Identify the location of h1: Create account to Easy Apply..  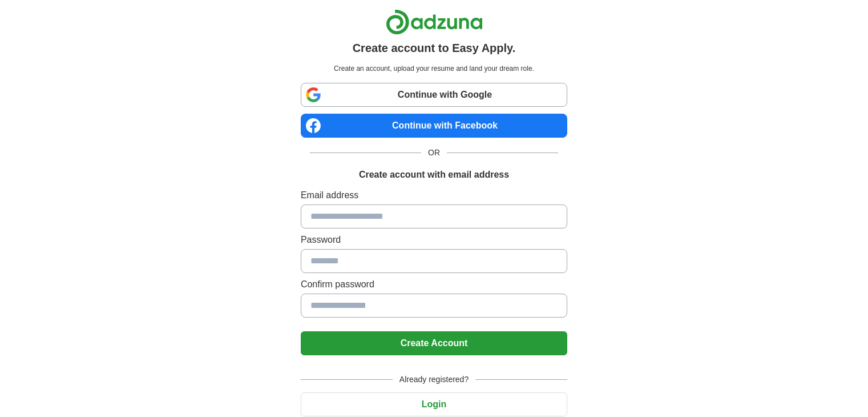
(434, 48).